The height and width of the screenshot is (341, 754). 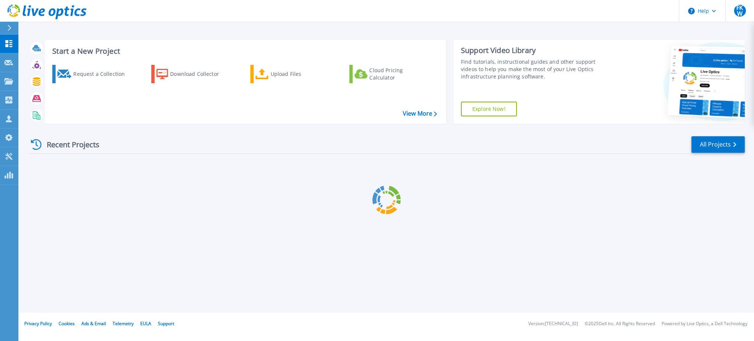 I want to click on div: Find tutorials, instructional guides and other support videos to help you make the most of your L..., so click(x=535, y=69).